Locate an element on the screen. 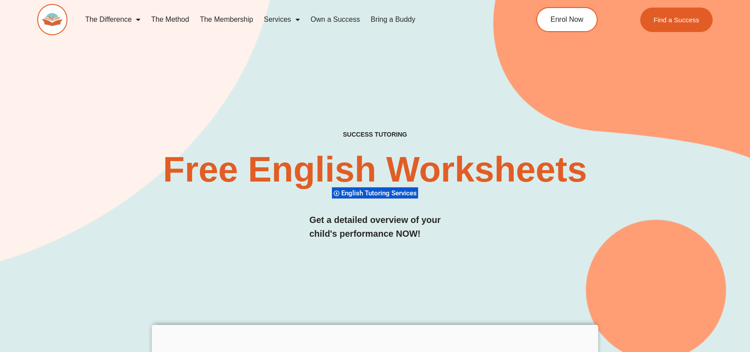 The height and width of the screenshot is (352, 750). nav: Menu is located at coordinates (289, 20).